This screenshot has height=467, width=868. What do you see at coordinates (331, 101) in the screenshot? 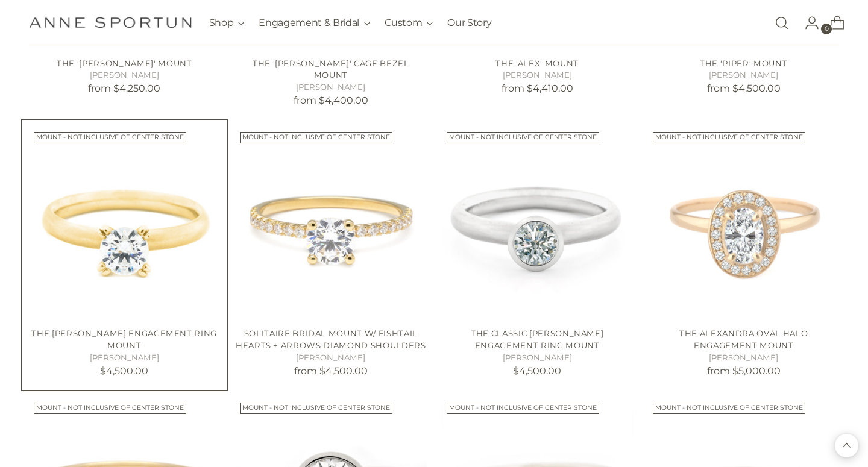
I see `p: from $4,400.00` at bounding box center [331, 101].